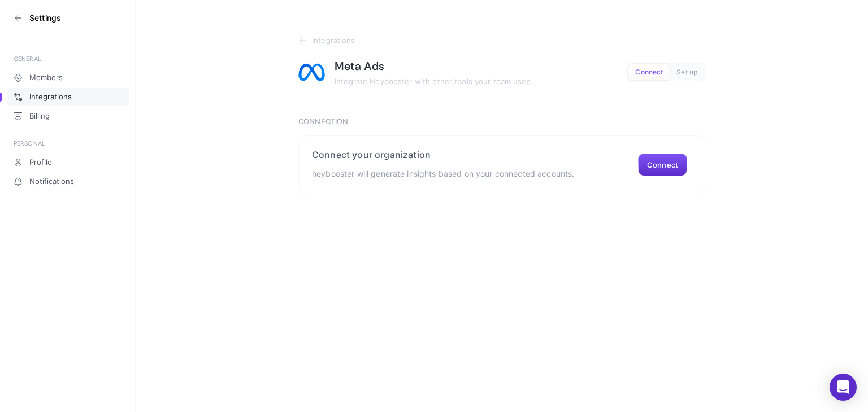 The width and height of the screenshot is (868, 412). Describe the element at coordinates (433, 81) in the screenshot. I see `span: Integrate Heybooster with other tools your team uses.` at that location.